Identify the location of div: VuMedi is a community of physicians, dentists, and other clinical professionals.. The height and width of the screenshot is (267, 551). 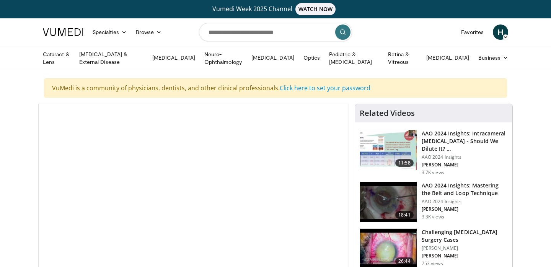
(276, 88).